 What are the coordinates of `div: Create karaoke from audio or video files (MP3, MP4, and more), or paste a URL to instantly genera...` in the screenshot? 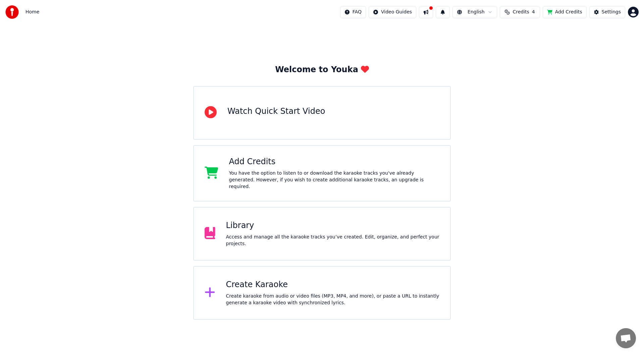 It's located at (333, 300).